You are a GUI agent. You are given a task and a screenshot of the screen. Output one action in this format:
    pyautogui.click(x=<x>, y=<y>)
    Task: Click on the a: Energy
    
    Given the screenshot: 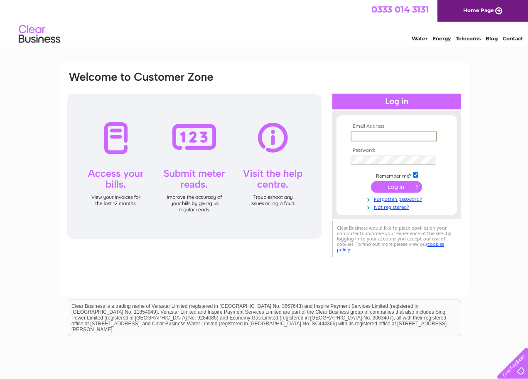 What is the action you would take?
    pyautogui.click(x=442, y=38)
    